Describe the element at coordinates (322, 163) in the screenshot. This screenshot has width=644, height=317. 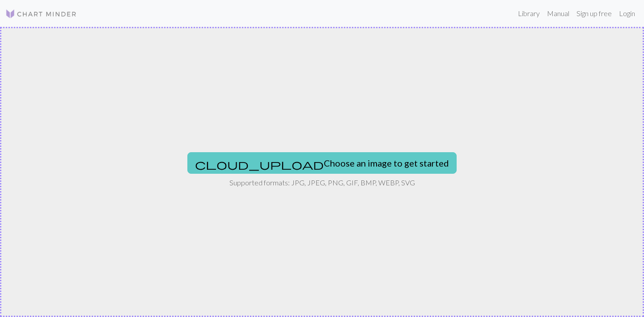
I see `button: Choose an image to get started` at that location.